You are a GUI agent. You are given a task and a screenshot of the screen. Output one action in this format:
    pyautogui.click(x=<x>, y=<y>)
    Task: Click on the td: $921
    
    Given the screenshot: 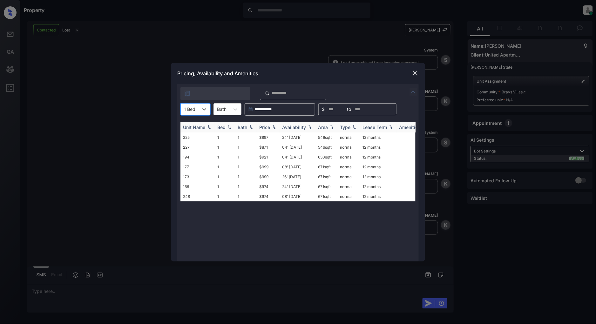 What is the action you would take?
    pyautogui.click(x=268, y=157)
    